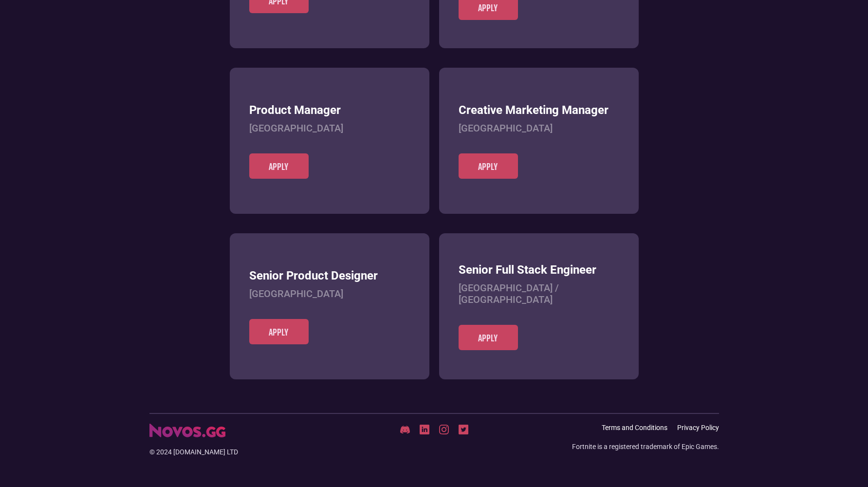  Describe the element at coordinates (634, 428) in the screenshot. I see `a: Terms and Conditions` at that location.